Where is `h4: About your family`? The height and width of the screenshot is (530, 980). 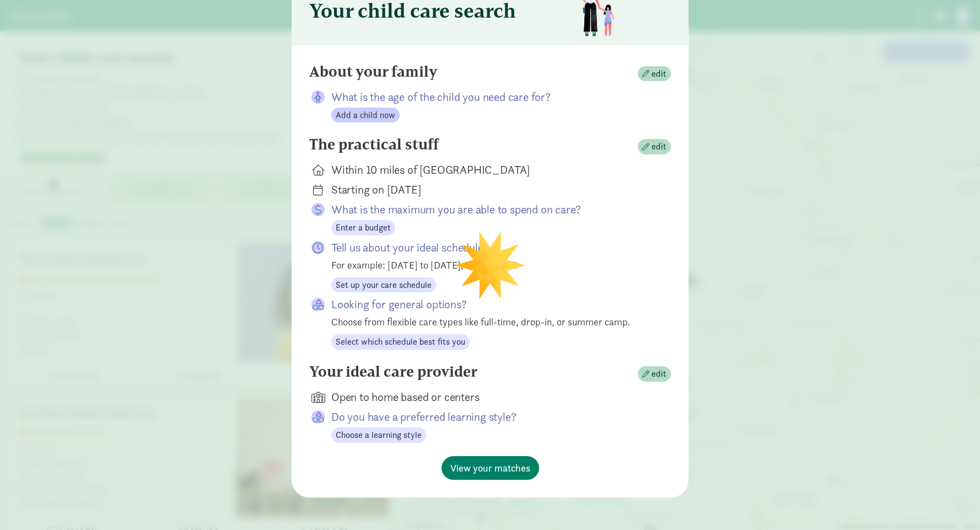
h4: About your family is located at coordinates (373, 72).